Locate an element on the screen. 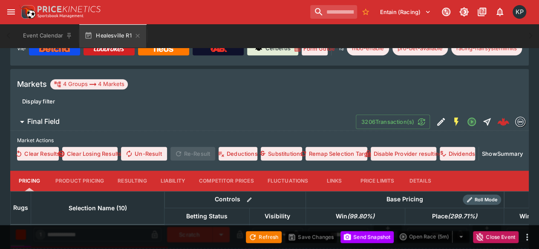 The image size is (539, 249). span: Roll Mode is located at coordinates (486, 200).